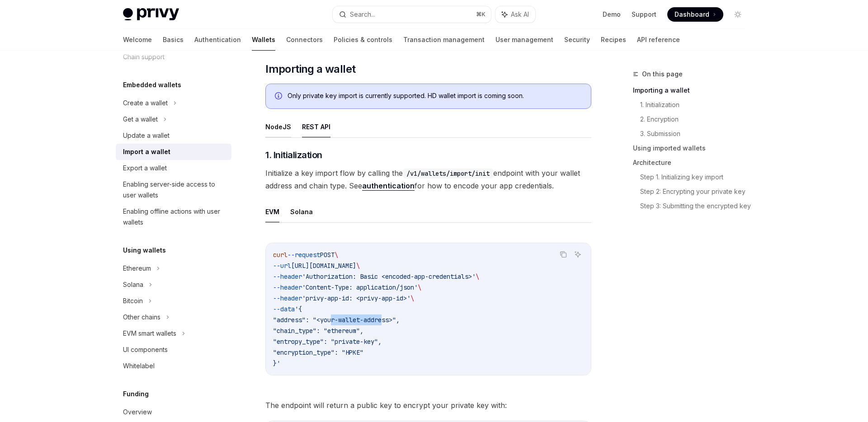 This screenshot has width=868, height=422. I want to click on span: "address": "<your-wallet-address>",, so click(336, 320).